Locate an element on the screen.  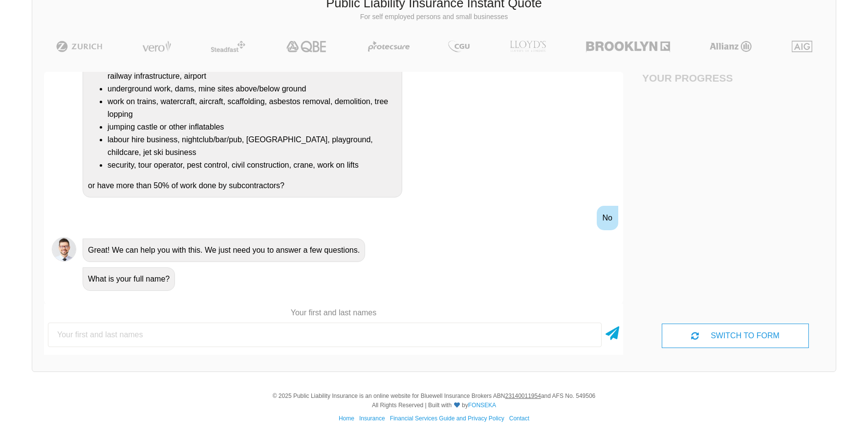
li: underground work, dams, mine sites above/below ground is located at coordinates (252, 89).